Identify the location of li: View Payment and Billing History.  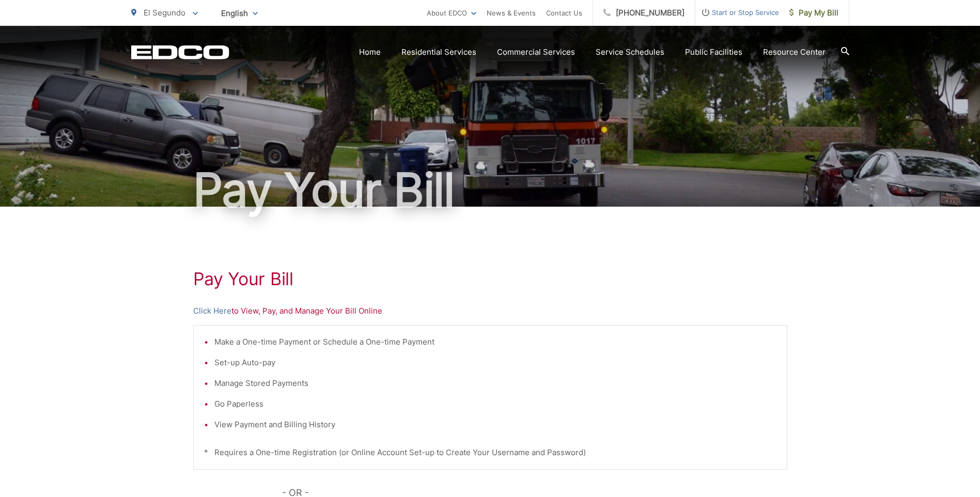
(495, 425).